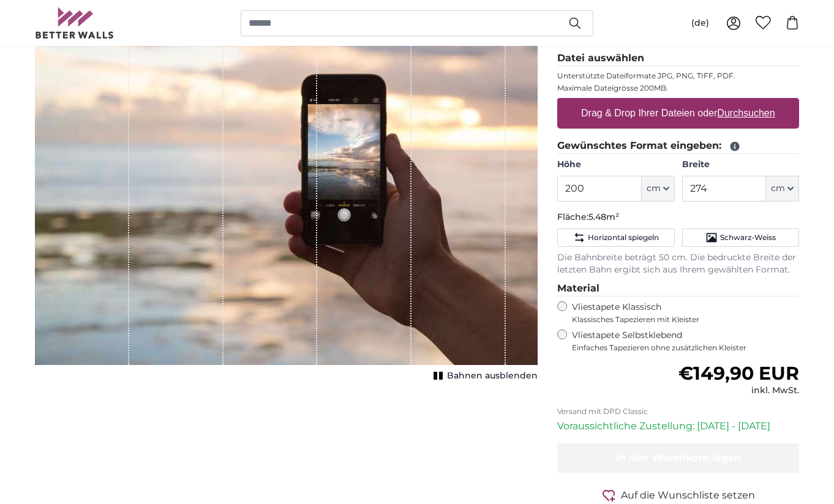 This screenshot has width=834, height=504. I want to click on span: €149,90 EUR, so click(739, 373).